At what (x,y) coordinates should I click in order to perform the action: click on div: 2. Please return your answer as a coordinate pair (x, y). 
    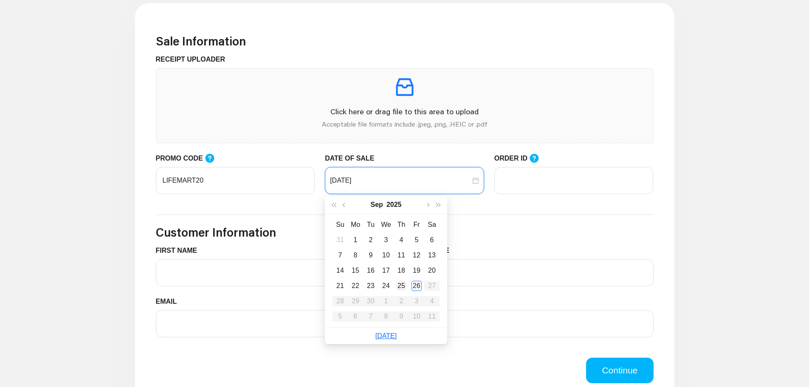
    Looking at the image, I should click on (371, 240).